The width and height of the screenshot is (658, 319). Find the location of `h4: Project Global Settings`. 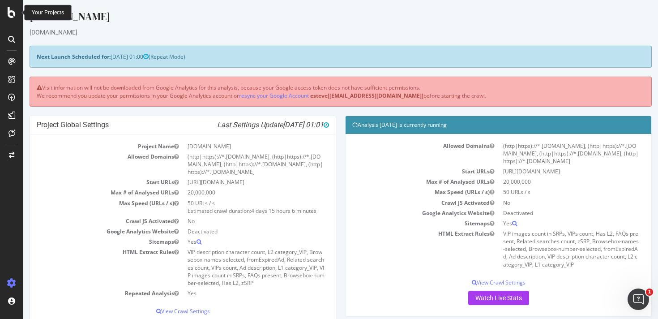

h4: Project Global Settings is located at coordinates (159, 125).